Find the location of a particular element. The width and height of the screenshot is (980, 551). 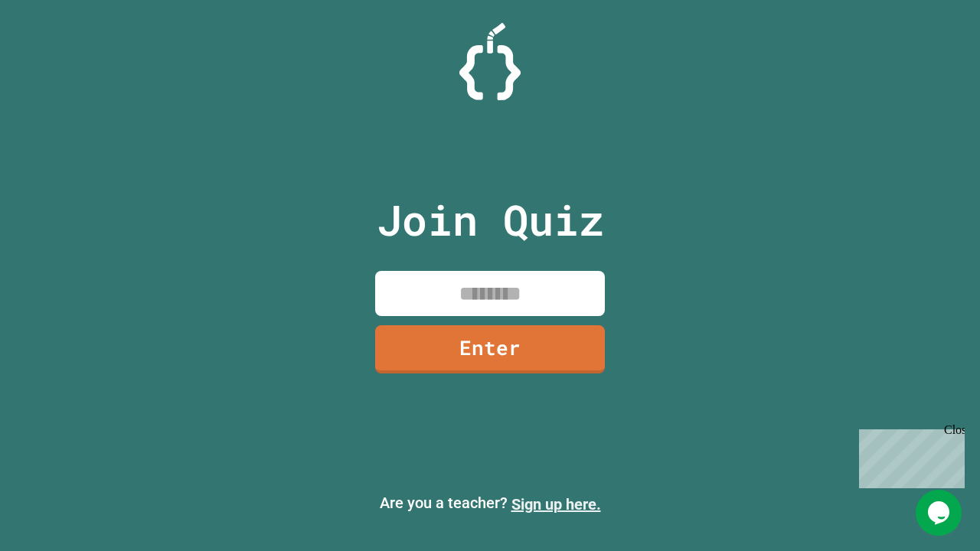

div: Chat with us now!Close is located at coordinates (56, 51).